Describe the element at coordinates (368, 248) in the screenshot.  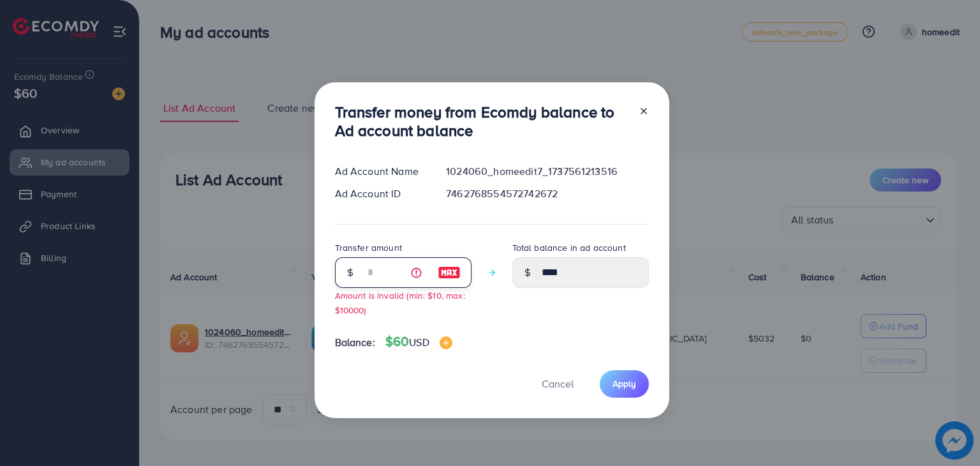
I see `label: Transfer amount` at that location.